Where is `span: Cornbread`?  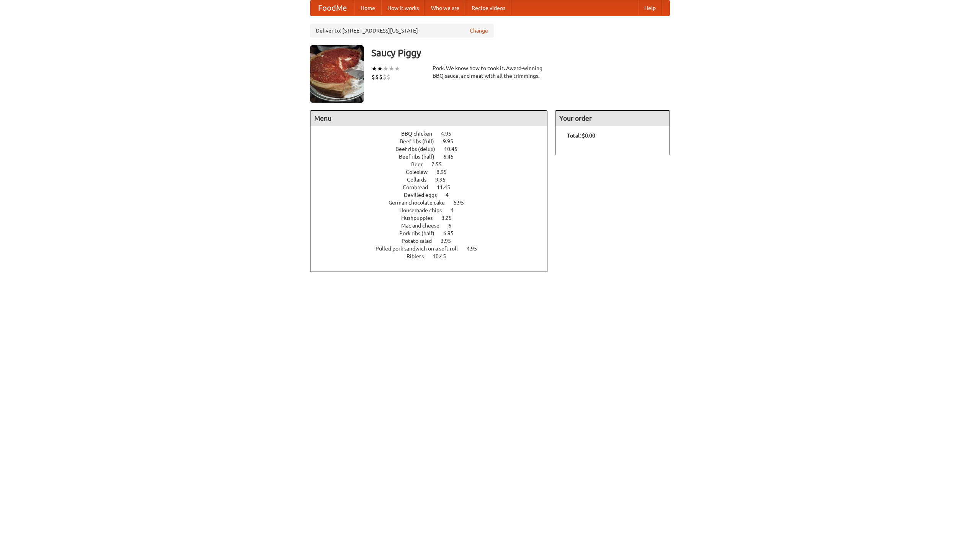 span: Cornbread is located at coordinates (420, 187).